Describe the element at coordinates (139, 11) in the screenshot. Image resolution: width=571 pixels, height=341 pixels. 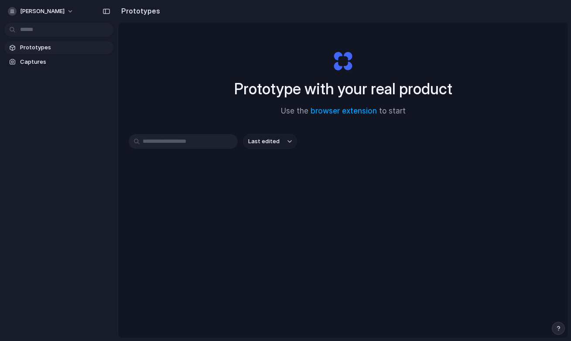
I see `h2: Prototypes` at that location.